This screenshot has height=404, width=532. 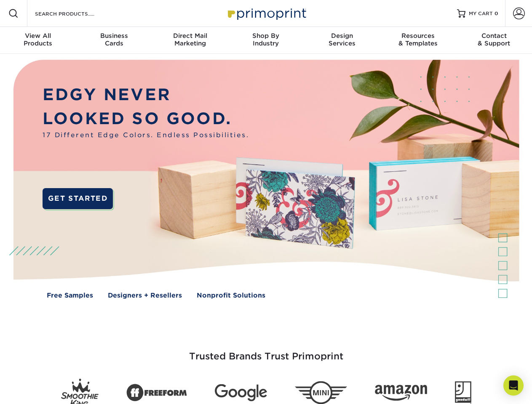 I want to click on div: & Templates, so click(x=418, y=40).